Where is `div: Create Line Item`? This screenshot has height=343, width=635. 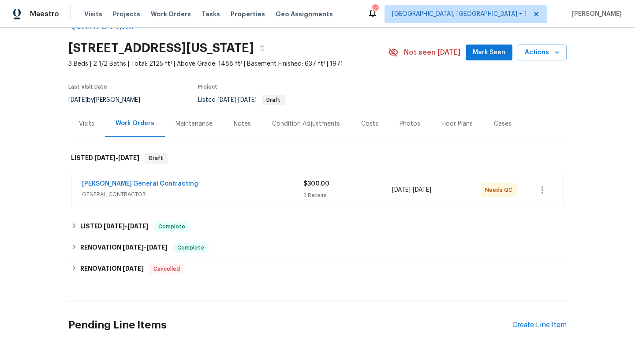
div: Create Line Item is located at coordinates (540, 325).